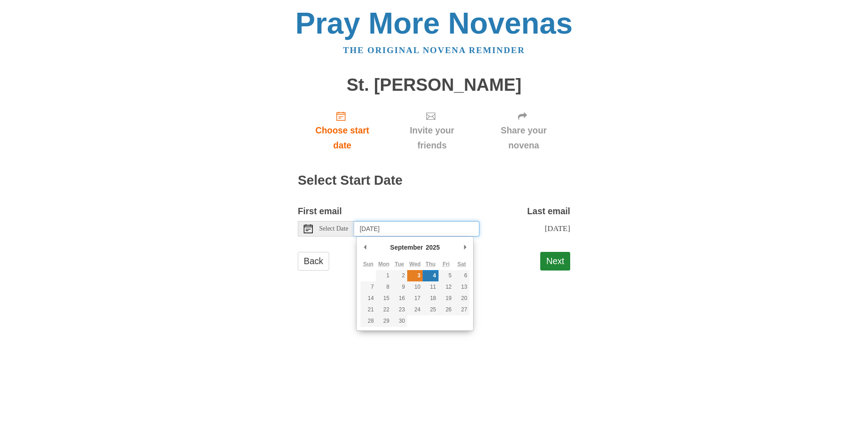 Image resolution: width=868 pixels, height=433 pixels. What do you see at coordinates (461, 287) in the screenshot?
I see `button: 13` at bounding box center [461, 287].